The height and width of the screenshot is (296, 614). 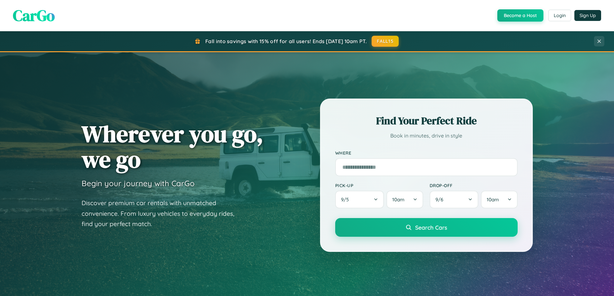 What do you see at coordinates (138, 183) in the screenshot?
I see `h3: Begin your journey with CarGo` at bounding box center [138, 183].